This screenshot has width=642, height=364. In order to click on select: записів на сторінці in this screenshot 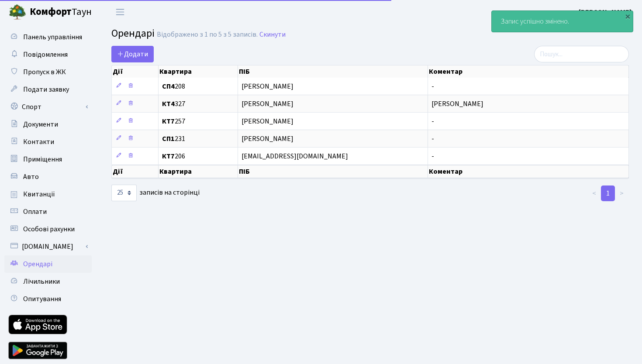, I will do `click(124, 193)`.